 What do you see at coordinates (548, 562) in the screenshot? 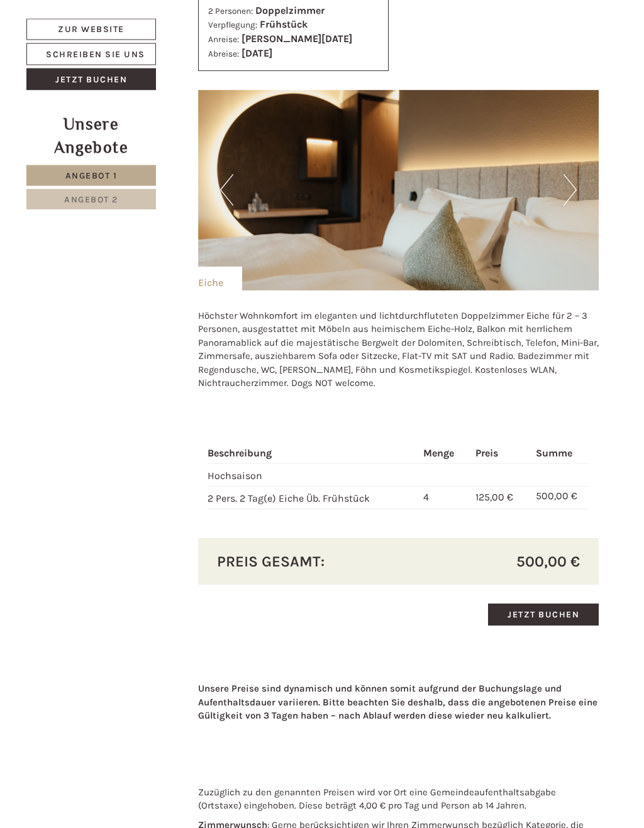
I see `span: 500,00 €` at bounding box center [548, 562].